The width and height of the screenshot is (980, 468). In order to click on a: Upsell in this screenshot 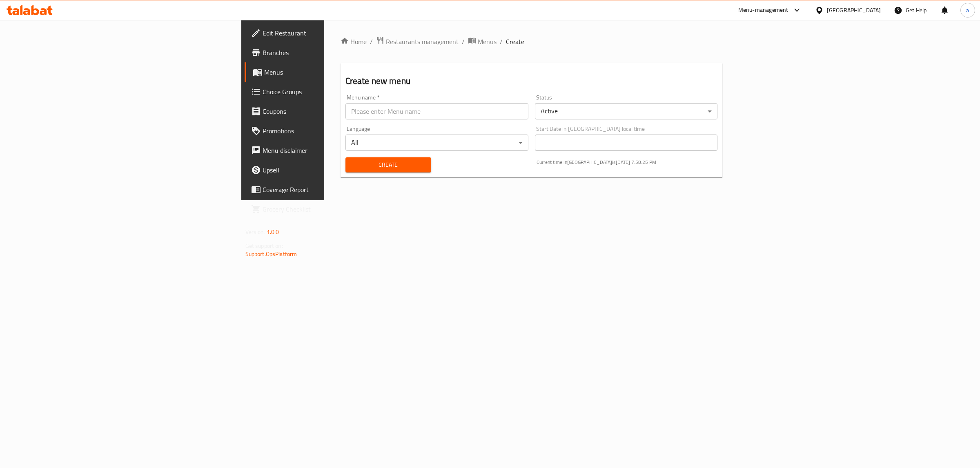, I will do `click(324, 170)`.